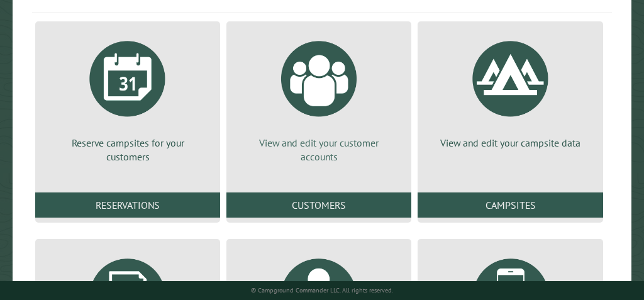  I want to click on p: View and edit your customer accounts, so click(319, 150).